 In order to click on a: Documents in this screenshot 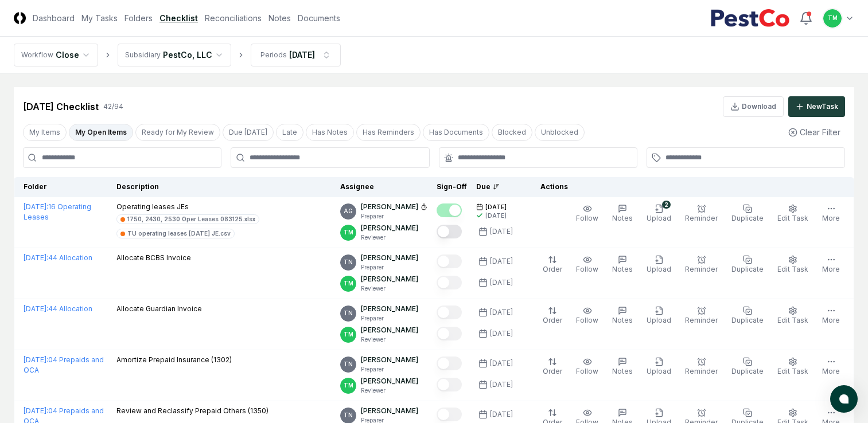, I will do `click(319, 18)`.